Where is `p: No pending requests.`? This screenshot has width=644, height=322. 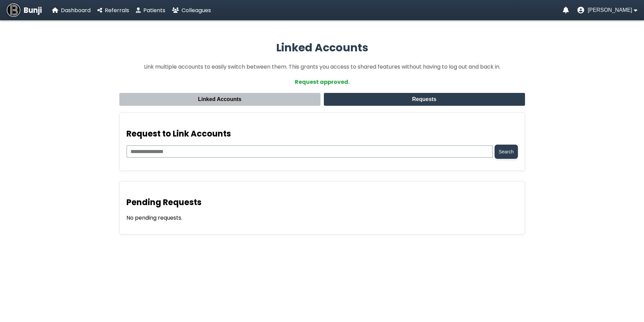
p: No pending requests. is located at coordinates (322, 217).